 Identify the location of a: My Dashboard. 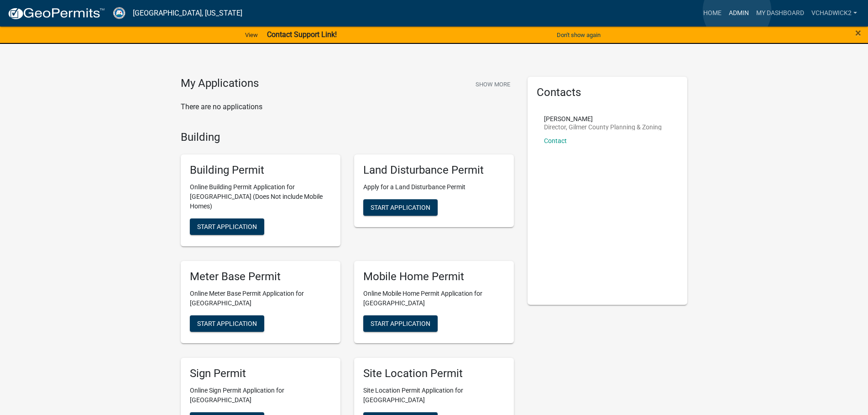
(780, 14).